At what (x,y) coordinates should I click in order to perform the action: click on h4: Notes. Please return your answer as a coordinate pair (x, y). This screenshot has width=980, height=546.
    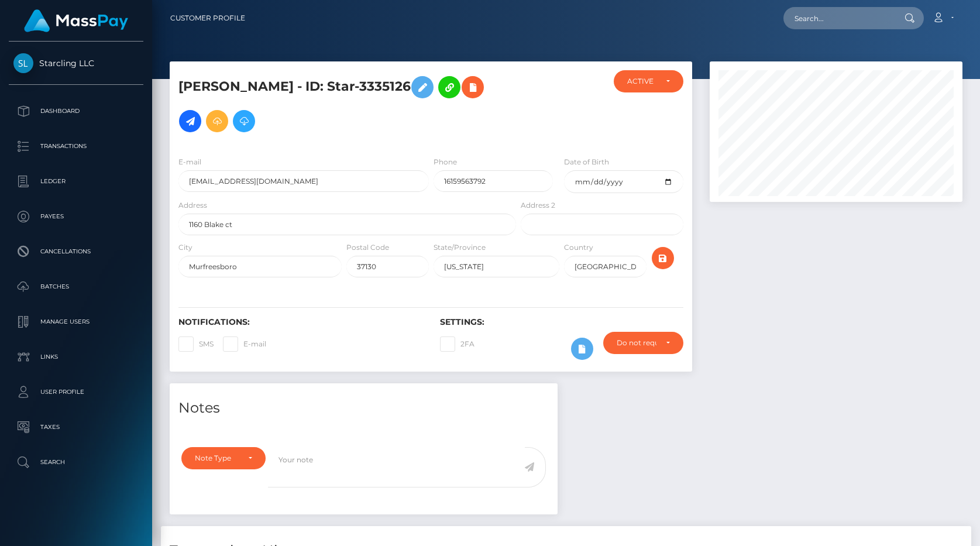
    Looking at the image, I should click on (364, 407).